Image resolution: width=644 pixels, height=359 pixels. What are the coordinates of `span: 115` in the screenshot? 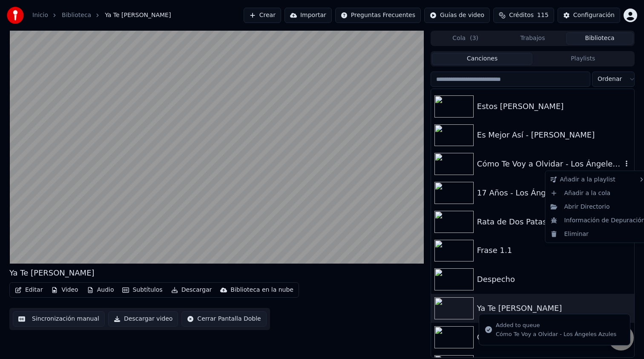 It's located at (543, 15).